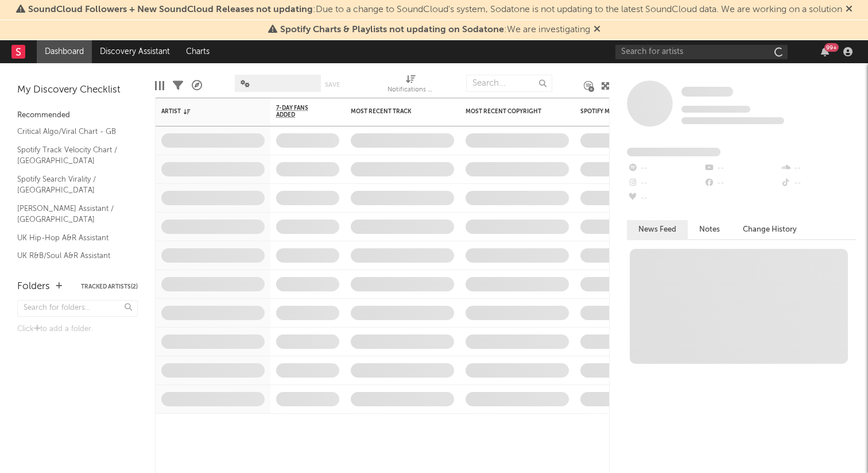 The width and height of the screenshot is (868, 473). What do you see at coordinates (509, 111) in the screenshot?
I see `div: Most Recent Copyright` at bounding box center [509, 111].